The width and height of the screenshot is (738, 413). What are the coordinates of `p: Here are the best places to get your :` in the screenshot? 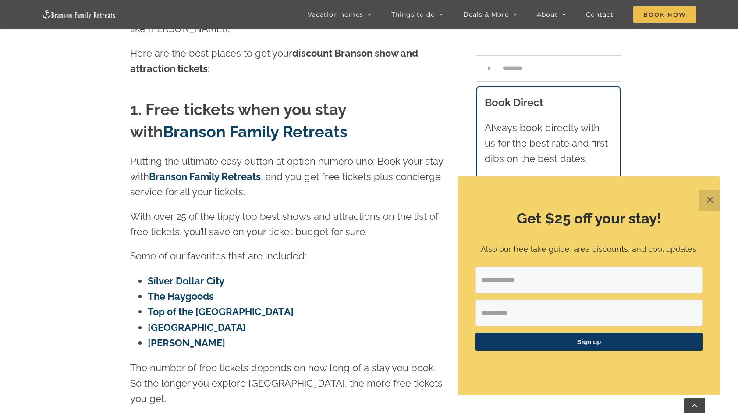 It's located at (287, 61).